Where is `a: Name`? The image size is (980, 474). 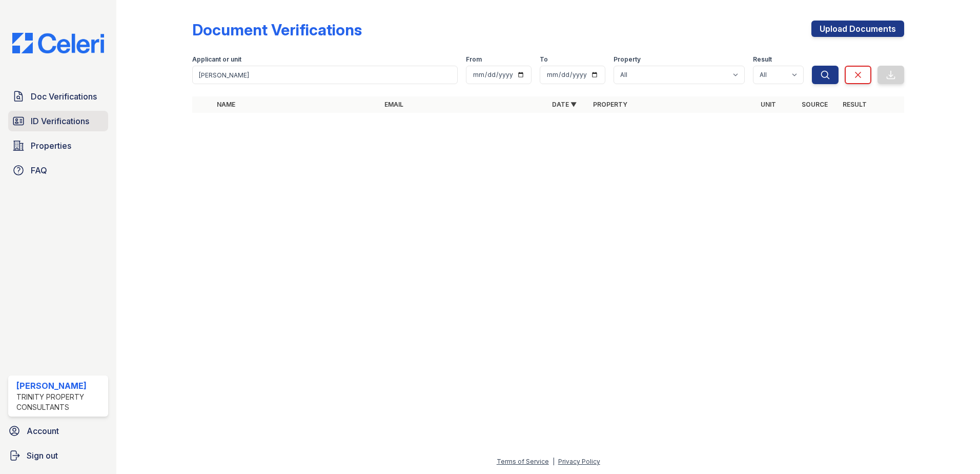
a: Name is located at coordinates (226, 104).